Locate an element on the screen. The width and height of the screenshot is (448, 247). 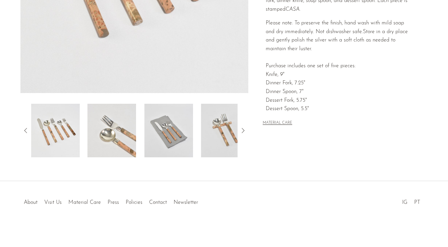
em: CASA. is located at coordinates (293, 9).